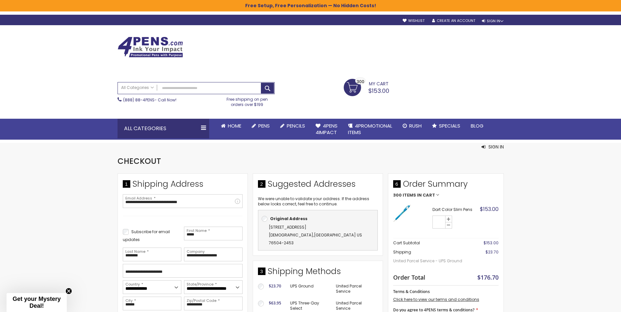  Describe the element at coordinates (412, 292) in the screenshot. I see `span: Terms & Conditions` at that location.